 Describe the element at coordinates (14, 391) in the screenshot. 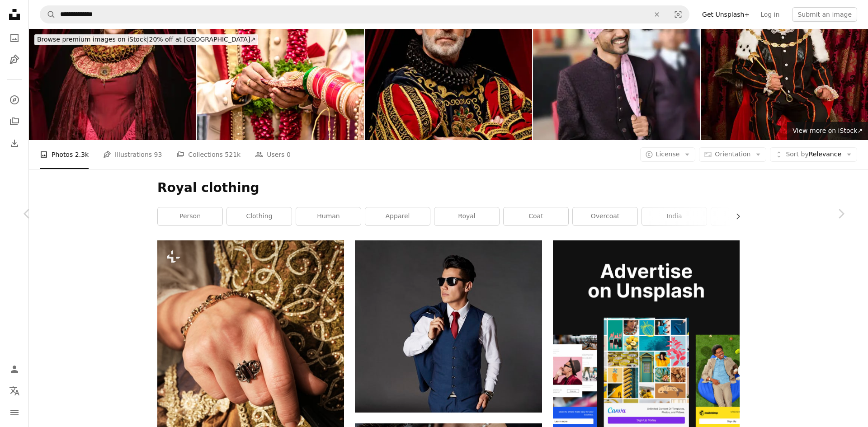

I see `button: Language` at that location.